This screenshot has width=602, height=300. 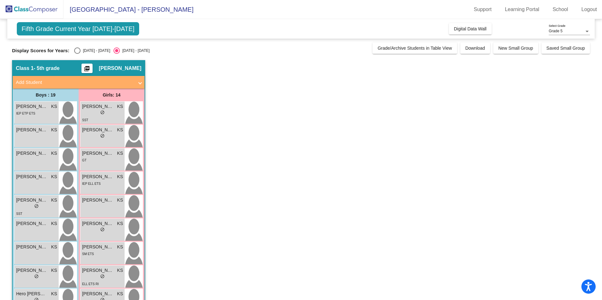 What do you see at coordinates (565, 48) in the screenshot?
I see `button: Saved Small Group` at bounding box center [565, 48].